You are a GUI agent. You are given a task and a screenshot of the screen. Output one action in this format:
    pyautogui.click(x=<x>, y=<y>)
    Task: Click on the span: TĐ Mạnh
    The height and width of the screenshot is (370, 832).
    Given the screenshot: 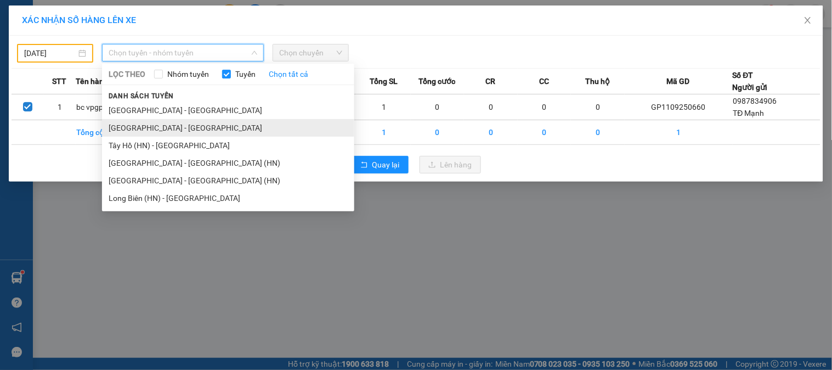 What is the action you would take?
    pyautogui.click(x=749, y=113)
    